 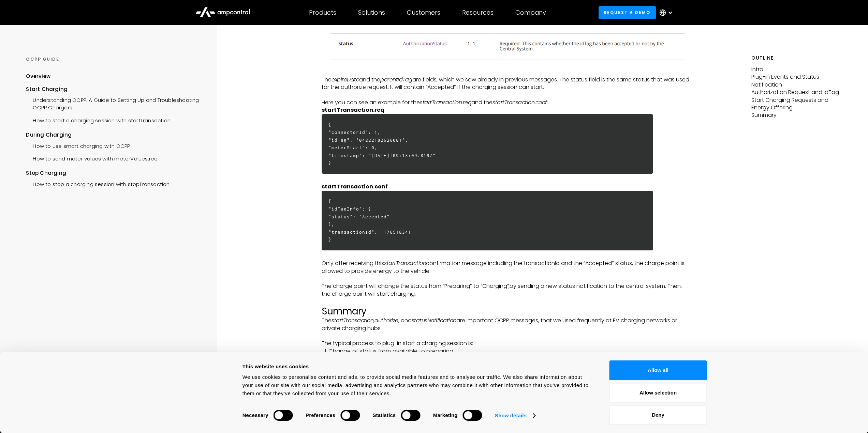 I want to click on div: Solutions, so click(x=371, y=13).